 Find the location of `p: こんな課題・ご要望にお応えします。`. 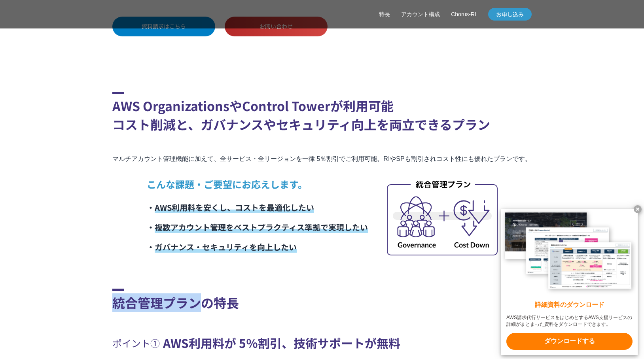

p: こんな課題・ご要望にお応えします。 is located at coordinates (257, 184).